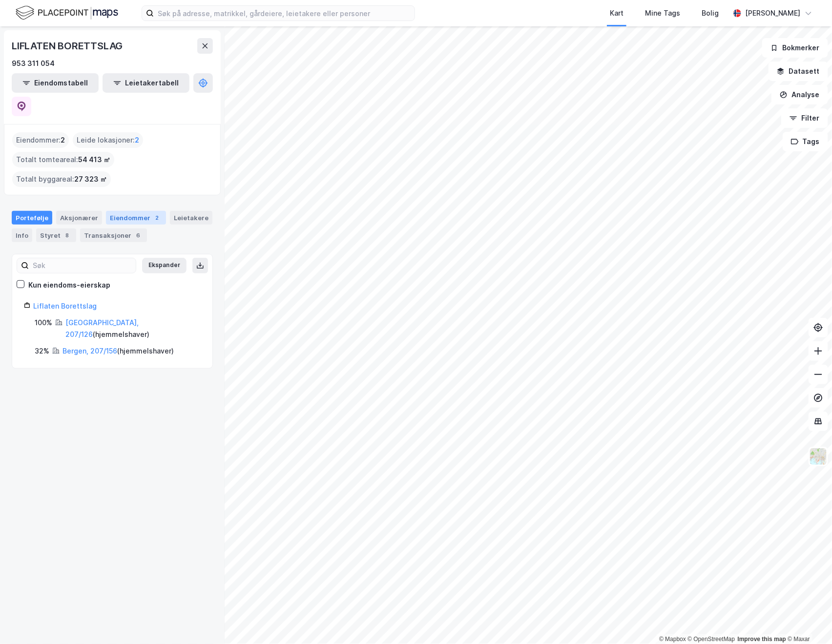 The width and height of the screenshot is (832, 644). Describe the element at coordinates (762, 639) in the screenshot. I see `a: Improve this map` at that location.